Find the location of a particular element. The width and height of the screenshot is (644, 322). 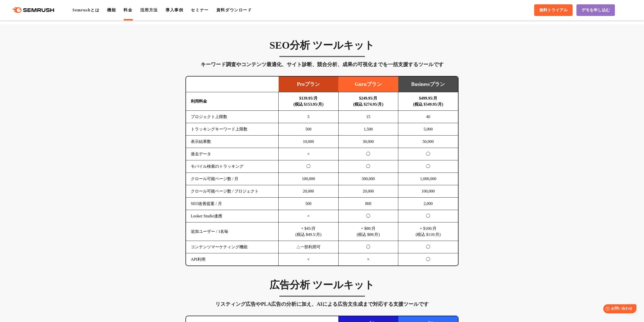

span: デモを申し込む is located at coordinates (596, 10).